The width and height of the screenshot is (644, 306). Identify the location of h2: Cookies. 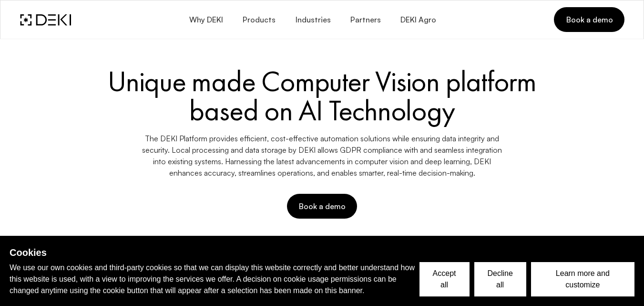
(215, 253).